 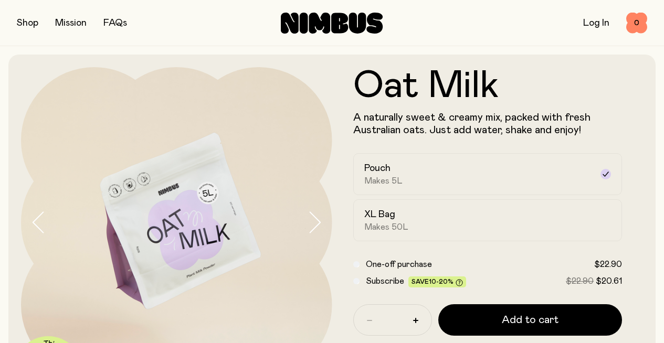 I want to click on a: Mission, so click(x=71, y=23).